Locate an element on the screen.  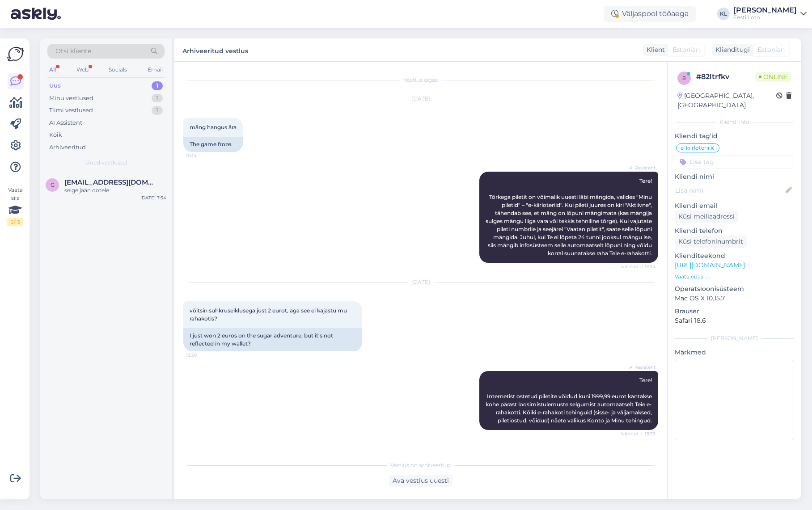
div: # 82ltrfkv is located at coordinates (726, 77).